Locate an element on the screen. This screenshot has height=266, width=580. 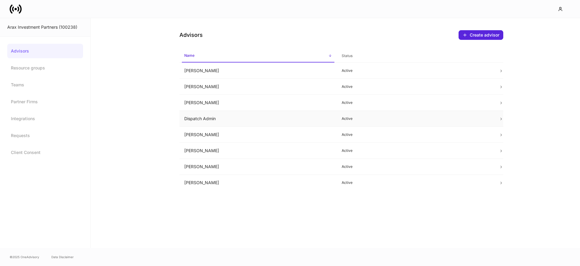
div: Create advisor is located at coordinates (481, 35).